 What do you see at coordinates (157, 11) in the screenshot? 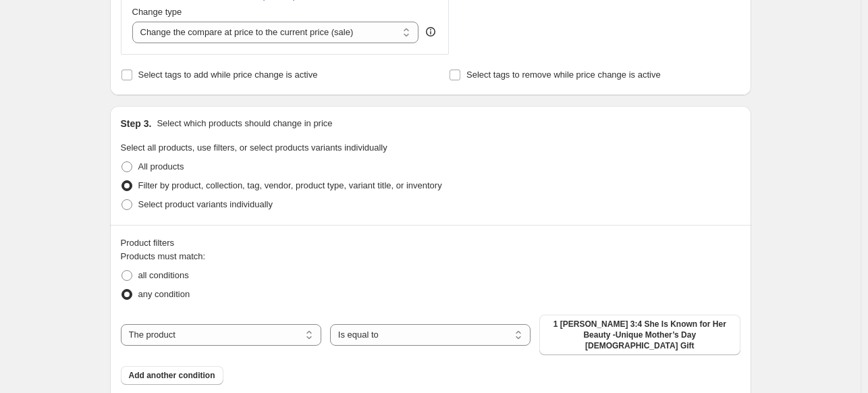
I see `span: Change type` at bounding box center [157, 11].